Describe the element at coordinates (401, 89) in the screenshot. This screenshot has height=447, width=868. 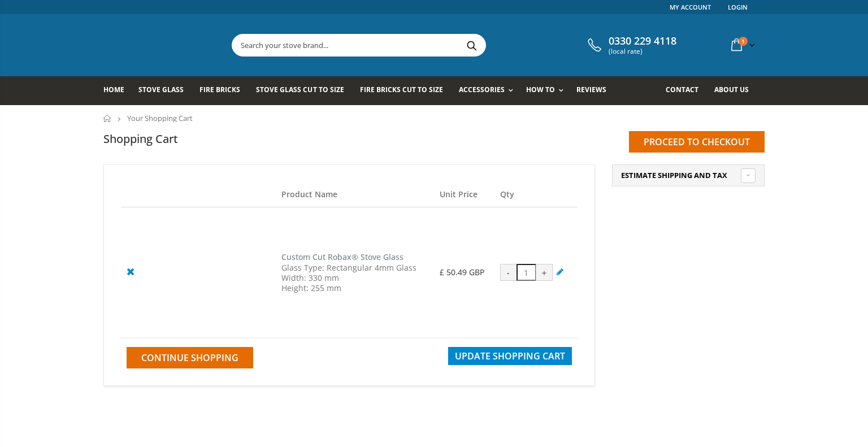
I see `span: Fire Bricks Cut To Size` at that location.